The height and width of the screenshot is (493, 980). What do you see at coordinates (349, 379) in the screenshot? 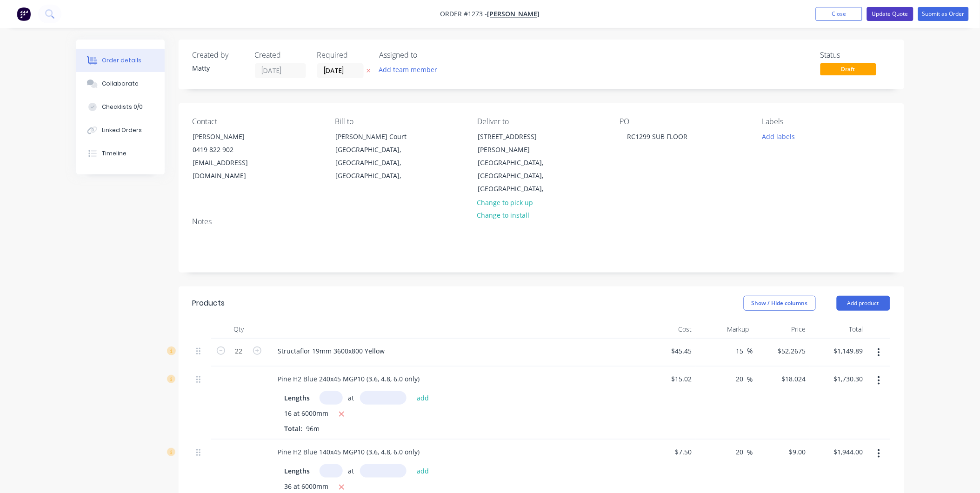
I see `div: Pine H2 Blue 240x45 MGP10 (3.6, 4.8, 6.0 only)` at bounding box center [349, 379].